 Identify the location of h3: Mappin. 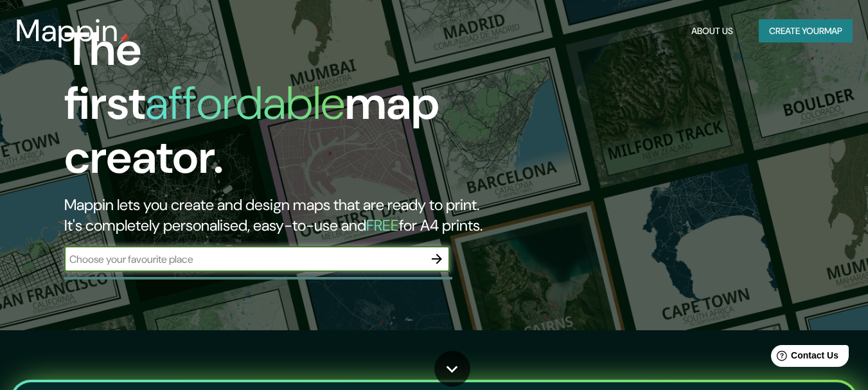
(67, 31).